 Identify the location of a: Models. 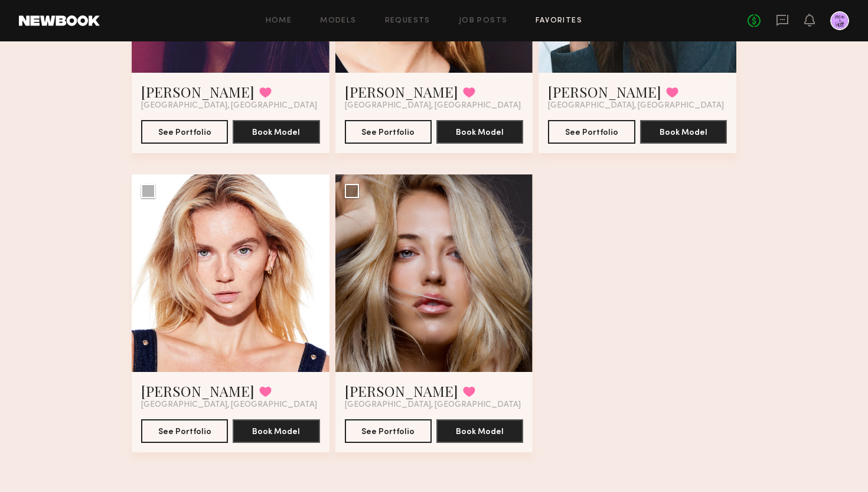
(338, 20).